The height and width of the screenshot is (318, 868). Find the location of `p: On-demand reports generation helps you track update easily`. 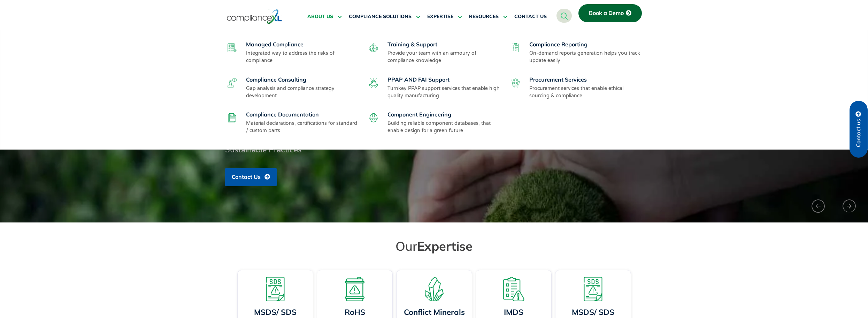

p: On-demand reports generation helps you track update easily is located at coordinates (586, 57).